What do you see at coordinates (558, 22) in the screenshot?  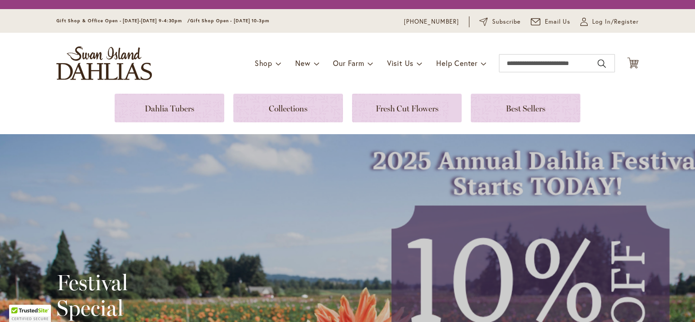 I see `span: Email Us` at bounding box center [558, 22].